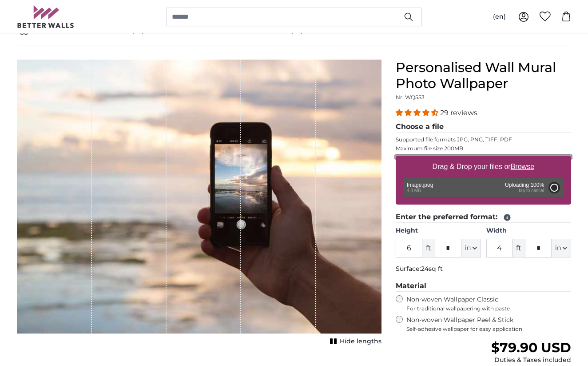 The width and height of the screenshot is (588, 366). What do you see at coordinates (483, 148) in the screenshot?
I see `p: Maximum file size 200MB.` at bounding box center [483, 148].